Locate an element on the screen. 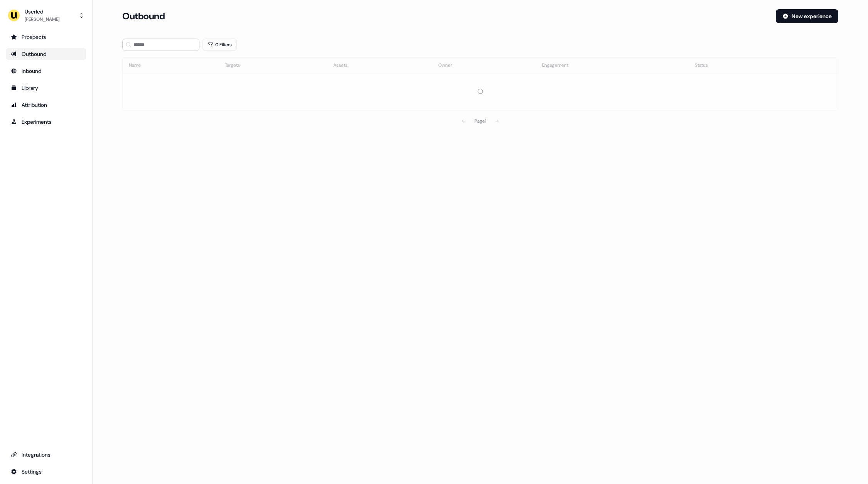 Image resolution: width=868 pixels, height=484 pixels. div: Settings is located at coordinates (46, 471).